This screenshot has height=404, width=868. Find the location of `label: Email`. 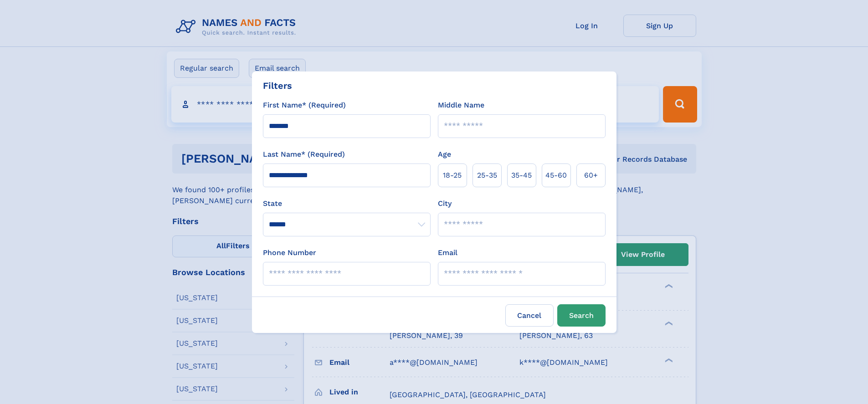

label: Email is located at coordinates (447, 252).